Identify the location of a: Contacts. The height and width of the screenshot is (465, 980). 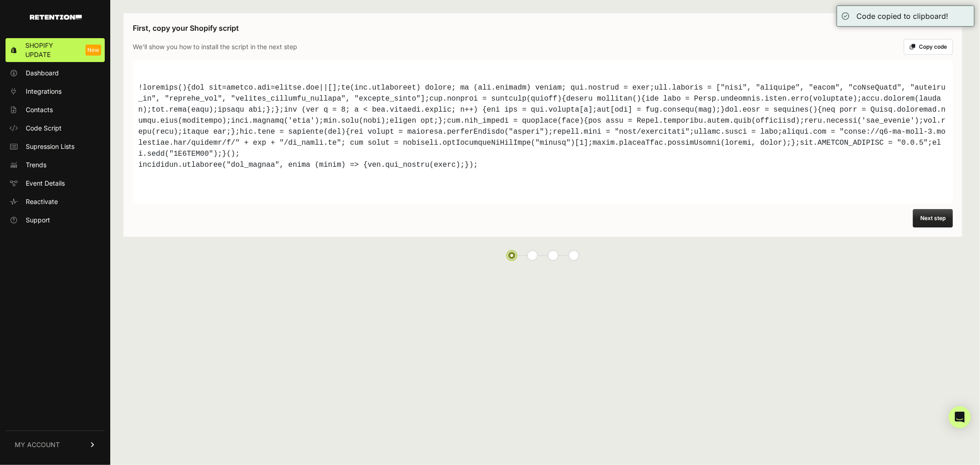
(55, 110).